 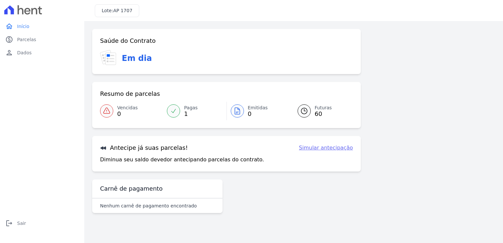 I want to click on span: 60, so click(x=323, y=114).